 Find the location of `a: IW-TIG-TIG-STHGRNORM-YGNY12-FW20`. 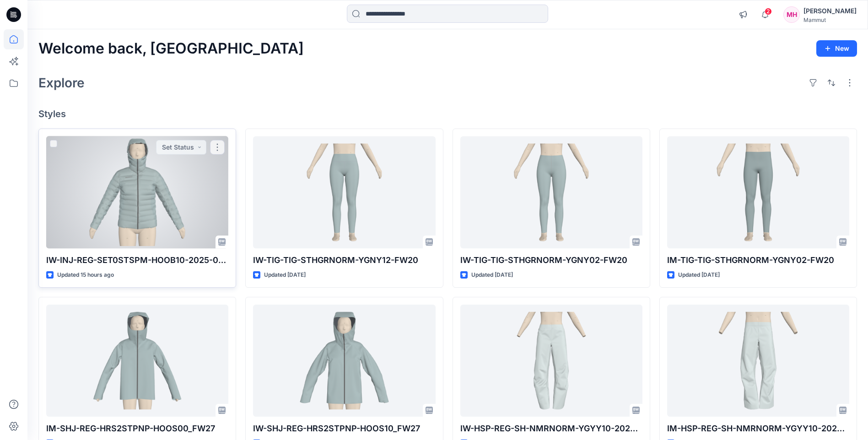

a: IW-TIG-TIG-STHGRNORM-YGNY12-FW20 is located at coordinates (344, 192).